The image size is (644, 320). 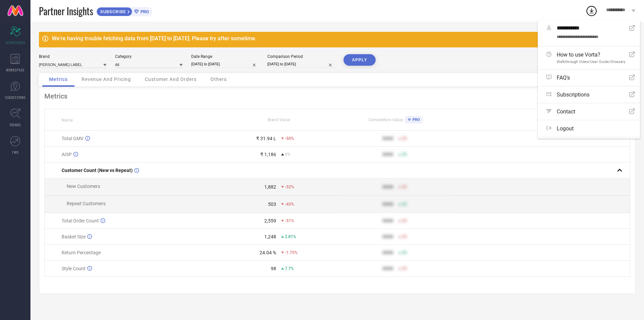 What do you see at coordinates (289, 187) in the screenshot?
I see `span: -52%` at bounding box center [289, 187].